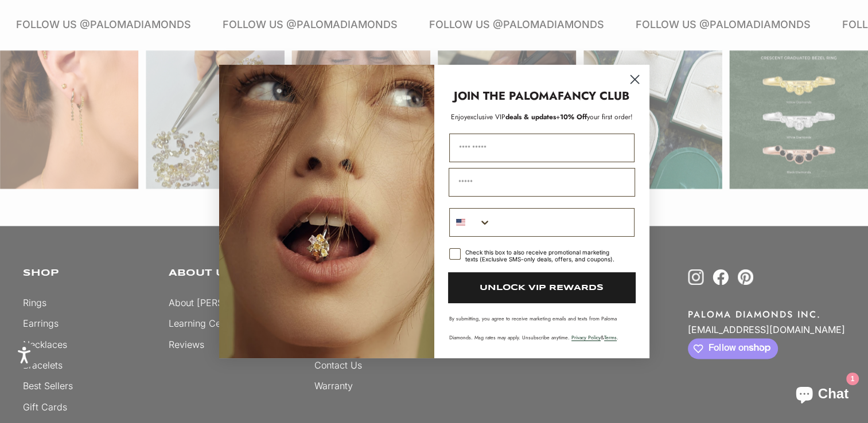 The width and height of the screenshot is (868, 423). I want to click on a: Terms, so click(610, 337).